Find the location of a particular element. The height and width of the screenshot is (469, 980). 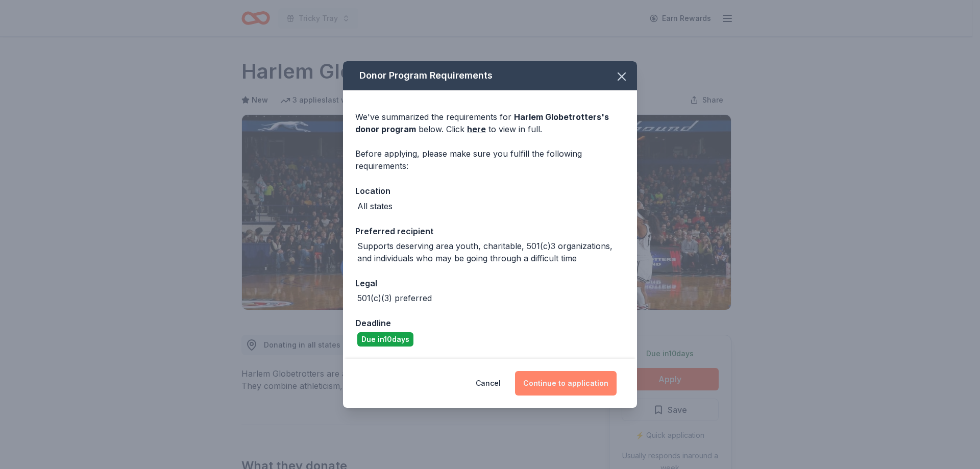

div: Location is located at coordinates (490, 191).